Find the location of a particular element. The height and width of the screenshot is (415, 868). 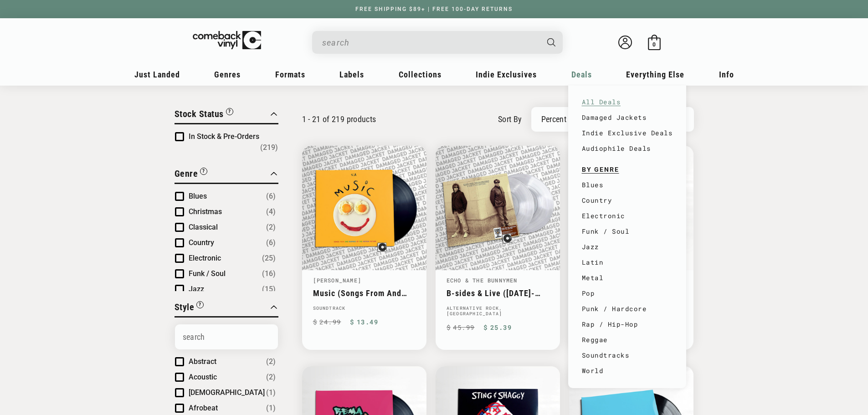

button: Search is located at coordinates (551, 42).